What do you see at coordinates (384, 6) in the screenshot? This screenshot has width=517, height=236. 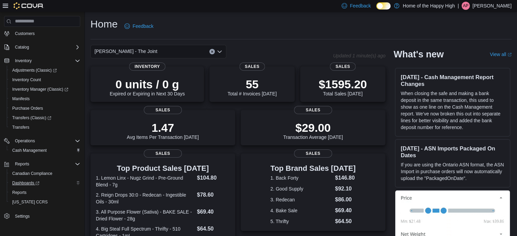 I see `input: Dark Mode` at bounding box center [384, 6].